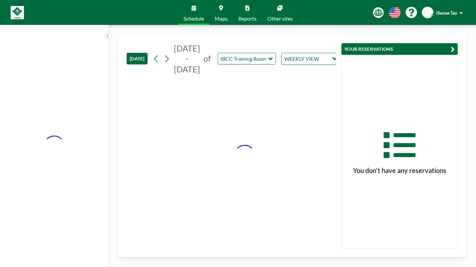 Image resolution: width=476 pixels, height=267 pixels. What do you see at coordinates (243, 59) in the screenshot?
I see `input: IBCC Training Room 1` at bounding box center [243, 59].